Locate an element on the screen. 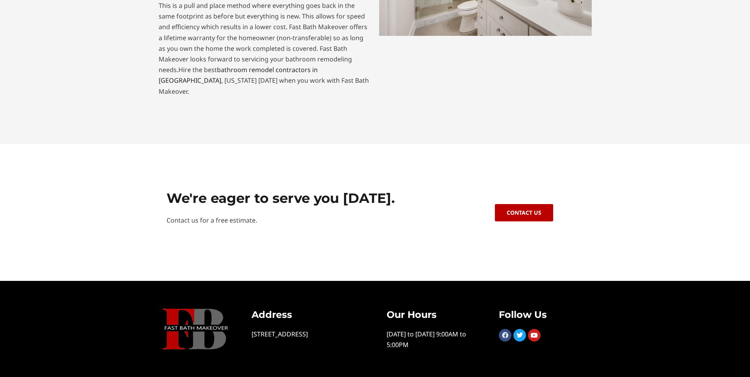 The width and height of the screenshot is (750, 377). h3: Follow Us is located at coordinates (543, 314).